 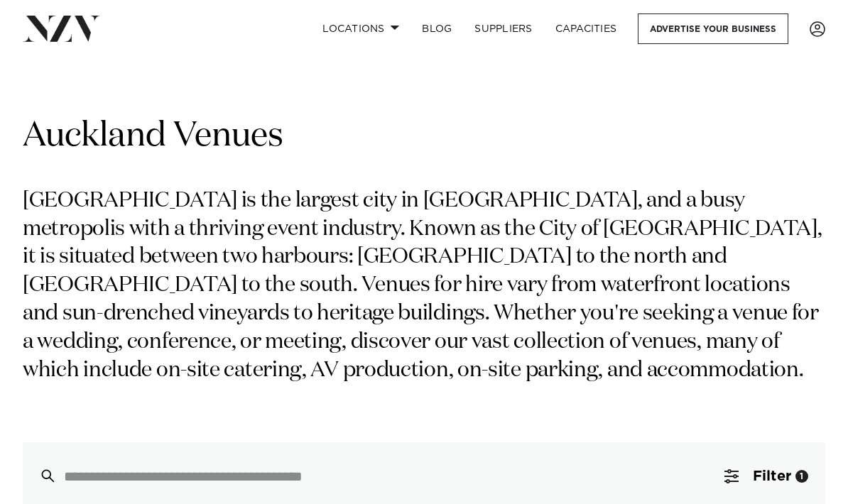 What do you see at coordinates (424, 136) in the screenshot?
I see `h1: Auckland Venues` at bounding box center [424, 136].